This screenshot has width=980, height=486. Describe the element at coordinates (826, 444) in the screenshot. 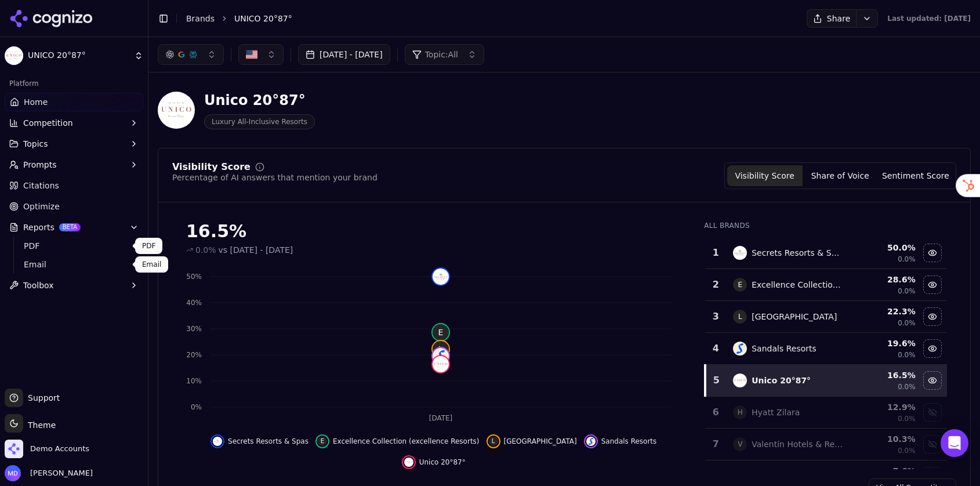

I see `tr: 7VValentin Hotels & Resorts10.3%0.0%Show valentin hotels & resorts data` at that location.